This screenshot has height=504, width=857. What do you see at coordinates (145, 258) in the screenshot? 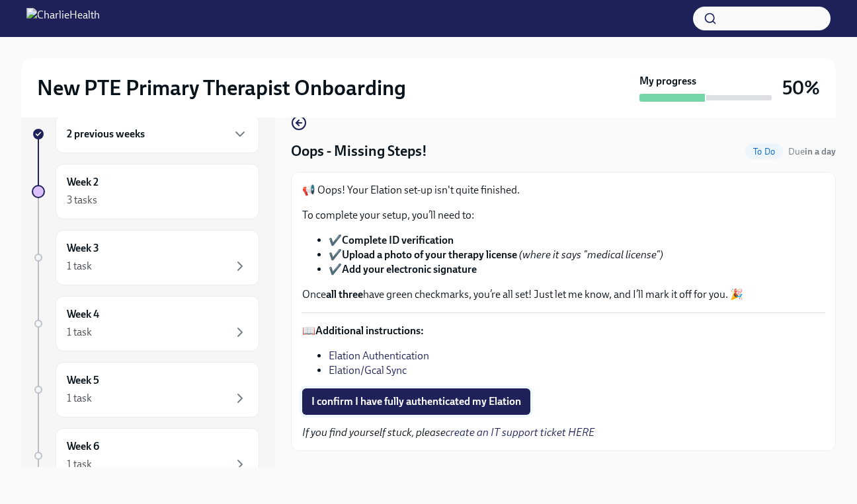
I see `a: Week 31 task` at bounding box center [145, 258].